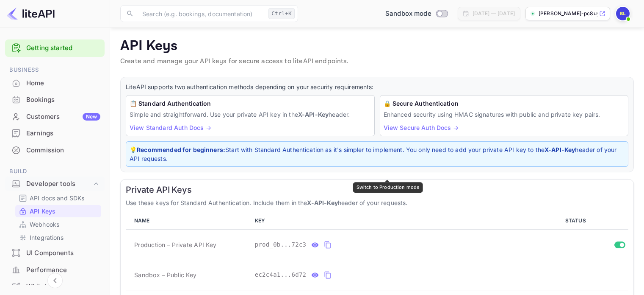 Image resolution: width=644 pixels, height=295 pixels. I want to click on p: Simple and straightforward. Use your private API key in the header., so click(250, 114).